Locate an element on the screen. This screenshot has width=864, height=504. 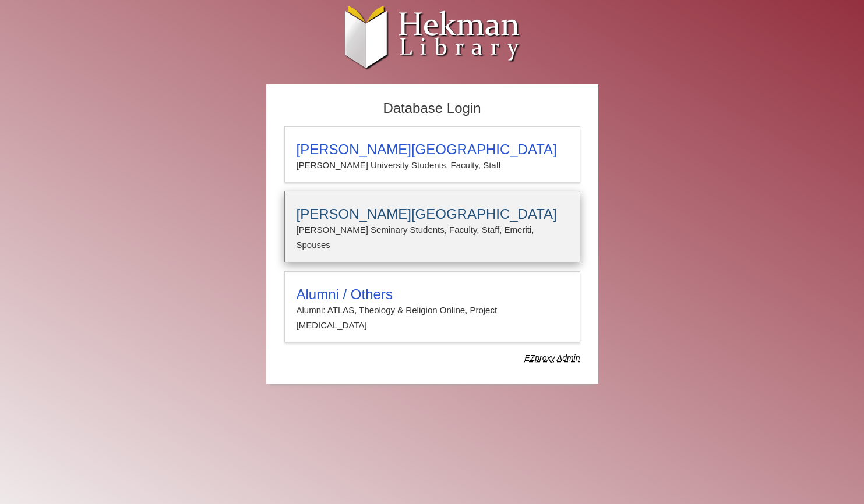
dfn: Use Alumni login is located at coordinates (552, 358).